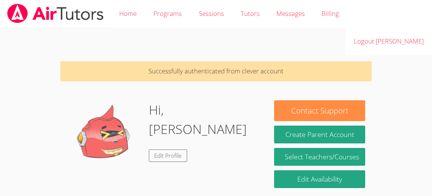  What do you see at coordinates (215, 71) in the screenshot?
I see `p: Successfully authenticated from clever account` at bounding box center [215, 71].